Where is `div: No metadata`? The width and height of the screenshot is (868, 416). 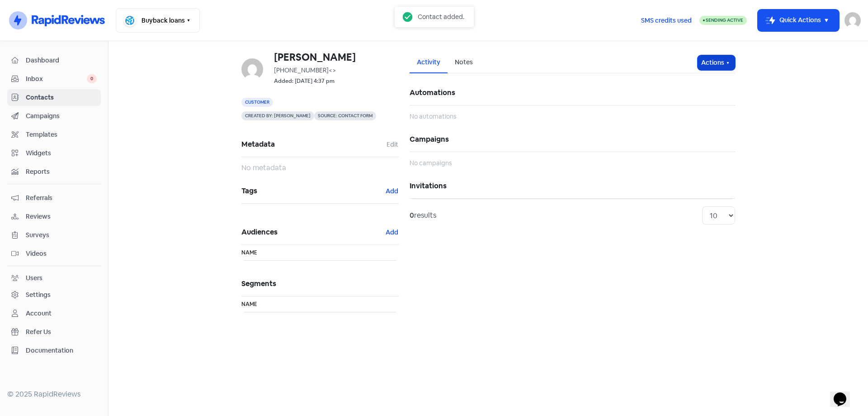
div: No metadata is located at coordinates (320, 168).